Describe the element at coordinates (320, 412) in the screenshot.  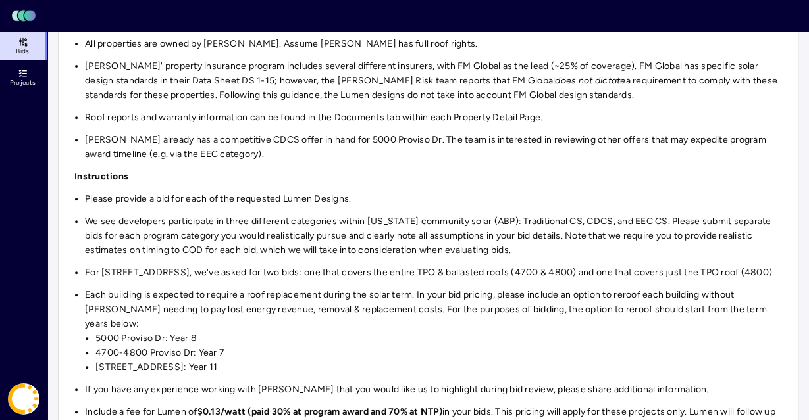
I see `strong: $0.13/watt (paid 30% at program award and 70% at NTP)` at that location.